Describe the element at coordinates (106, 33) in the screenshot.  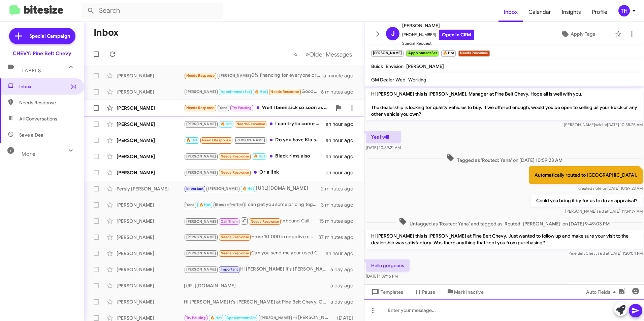
I see `h1: Inbox` at that location.